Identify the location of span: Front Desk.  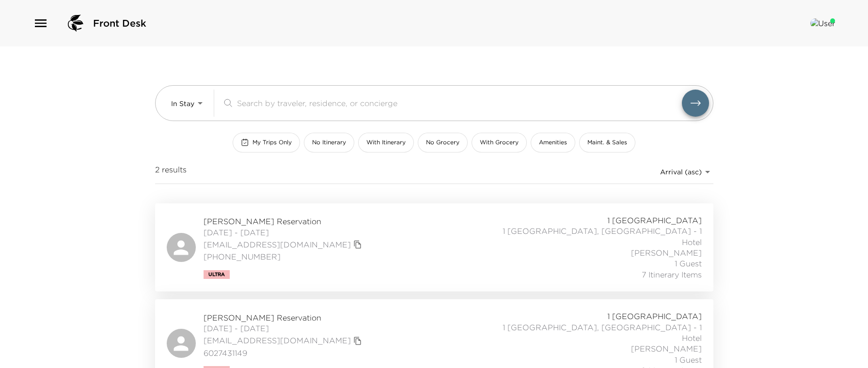
(120, 23).